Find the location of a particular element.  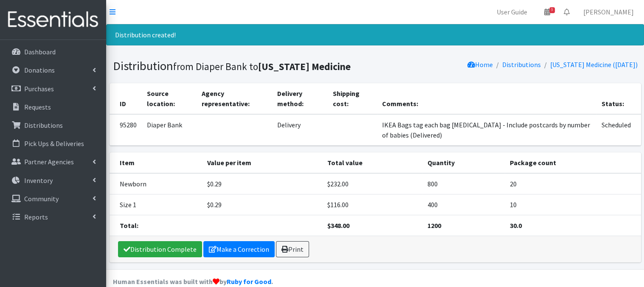

a: Distribution Complete is located at coordinates (160, 249).